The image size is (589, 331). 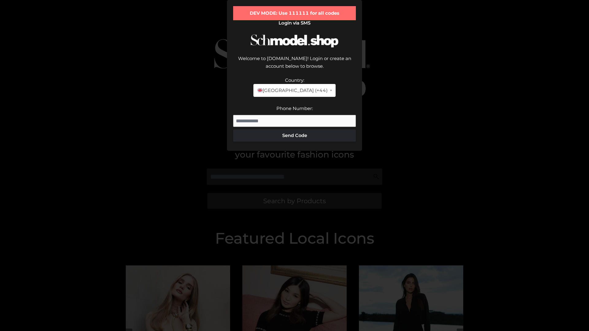 I want to click on img: Schmodel Logo, so click(x=294, y=41).